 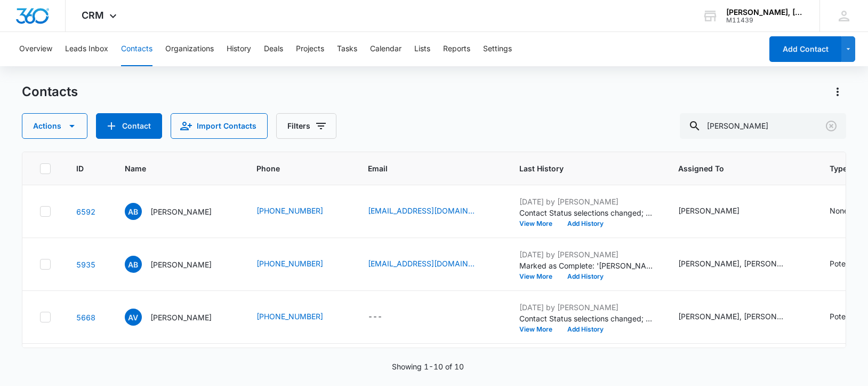 What do you see at coordinates (586, 212) in the screenshot?
I see `p: Contact Status selections changed; None was removed and Declined Representation was added.` at bounding box center [586, 212].